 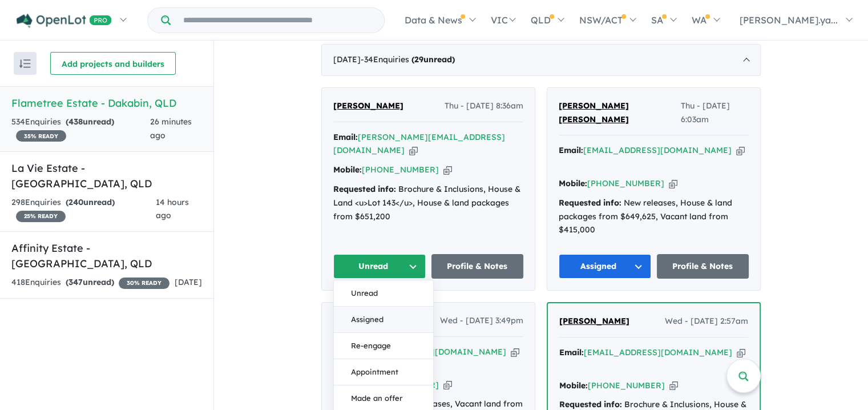 I want to click on h5: Flametree Estate - Dakabin , QLD, so click(x=107, y=102).